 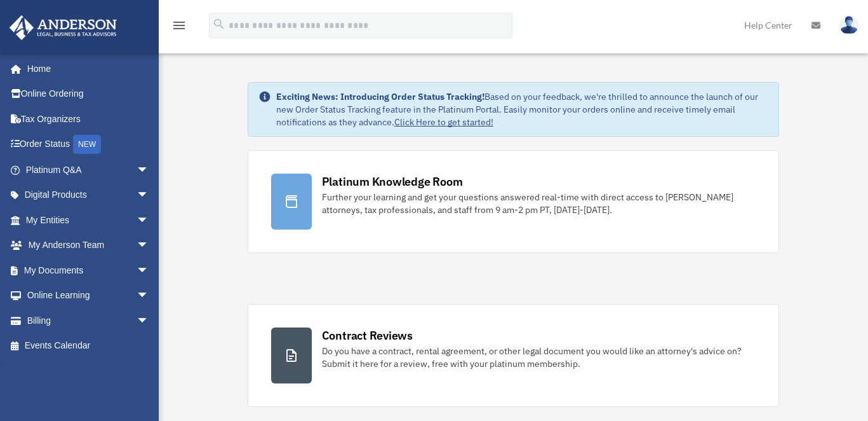 I want to click on a: Digital Productsarrow_drop_down, so click(x=88, y=195).